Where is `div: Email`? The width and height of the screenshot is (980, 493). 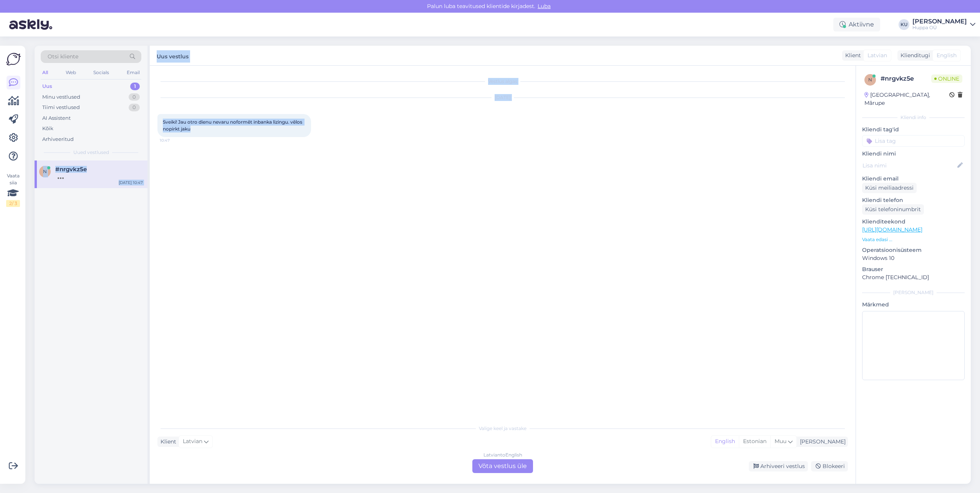
div: Email is located at coordinates (133, 73).